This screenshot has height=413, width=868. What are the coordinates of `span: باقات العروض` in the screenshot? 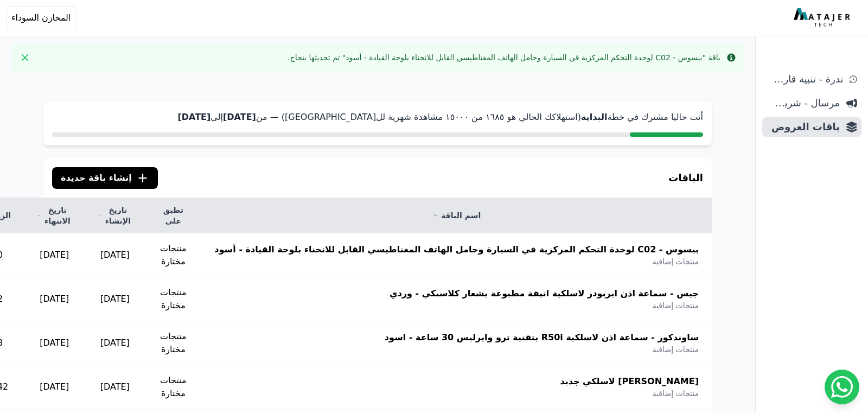 It's located at (803, 127).